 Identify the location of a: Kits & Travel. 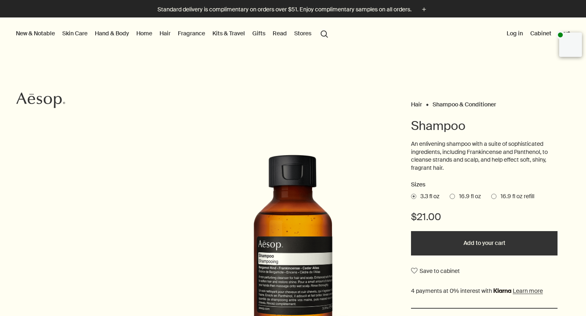
(229, 33).